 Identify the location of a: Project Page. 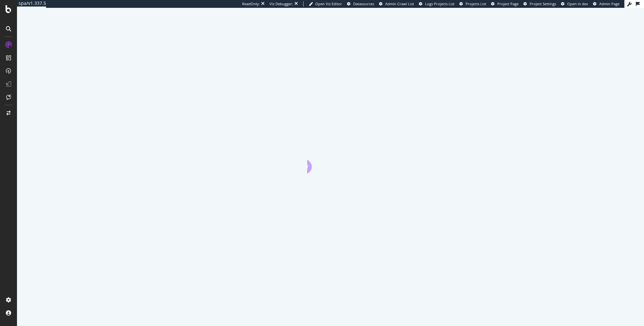
(505, 4).